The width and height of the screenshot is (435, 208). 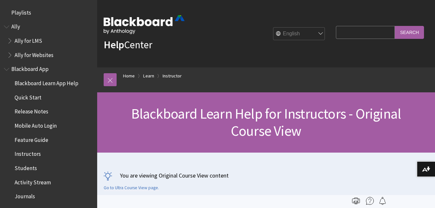 I want to click on img: Follow this page, so click(x=382, y=201).